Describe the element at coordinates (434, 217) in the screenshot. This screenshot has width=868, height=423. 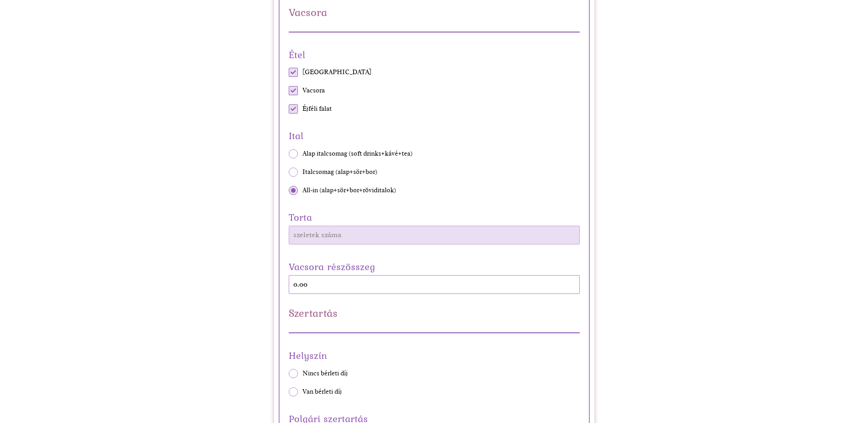
I see `label: Torta` at that location.